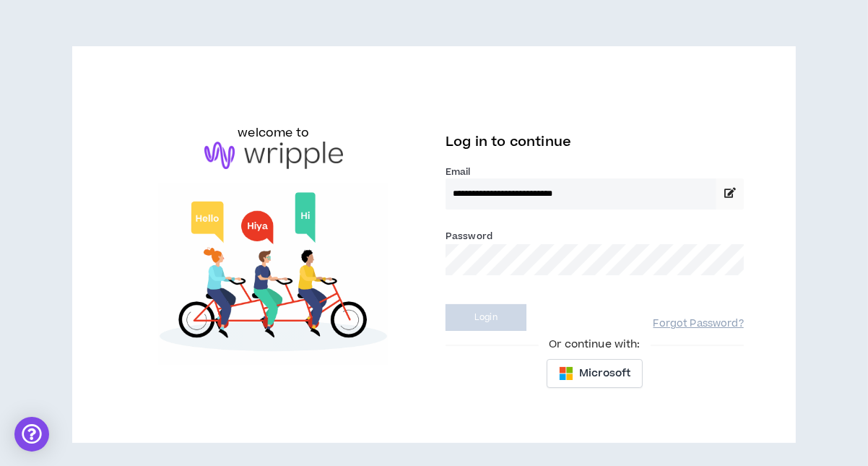 The image size is (868, 466). I want to click on img: logo-brand.png, so click(274, 156).